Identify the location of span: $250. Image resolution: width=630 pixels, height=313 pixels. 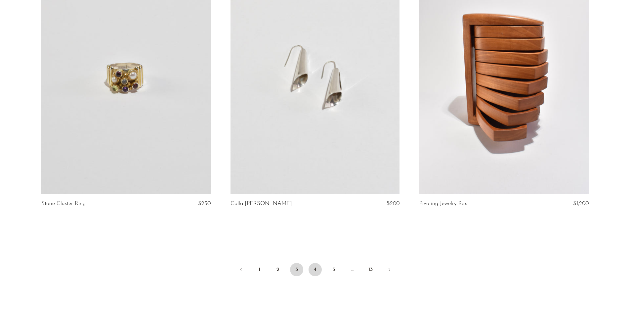
(204, 203).